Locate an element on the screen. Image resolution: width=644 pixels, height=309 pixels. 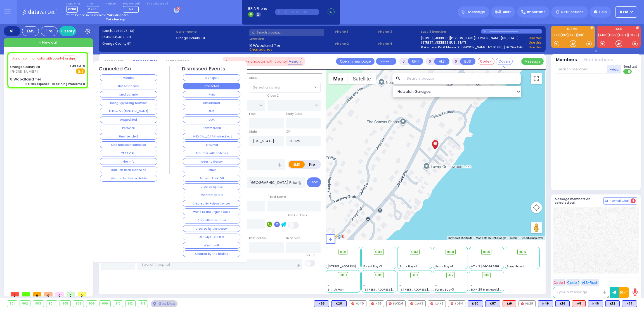
a: Map View is located at coordinates (114, 61).